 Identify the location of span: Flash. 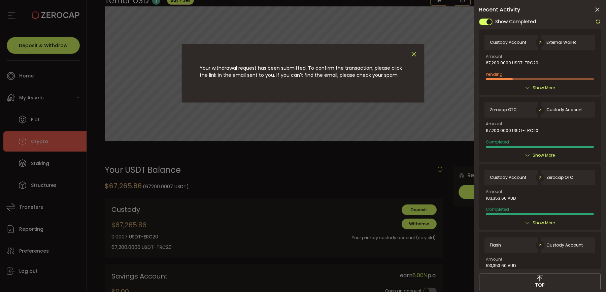
(495, 245).